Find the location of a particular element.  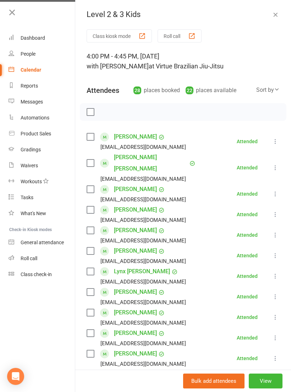

a: General attendance kiosk mode is located at coordinates (42, 242).